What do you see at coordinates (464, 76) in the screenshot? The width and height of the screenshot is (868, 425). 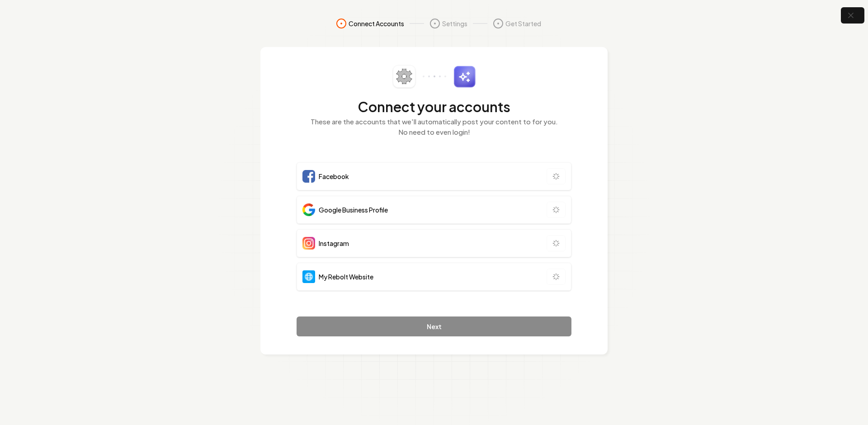 I see `img: sparkles.svg` at bounding box center [464, 76].